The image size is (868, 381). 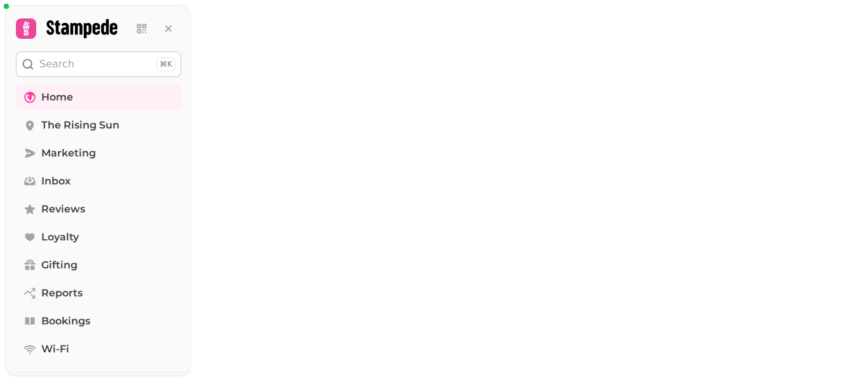 I want to click on button: Search⌘K, so click(x=98, y=64).